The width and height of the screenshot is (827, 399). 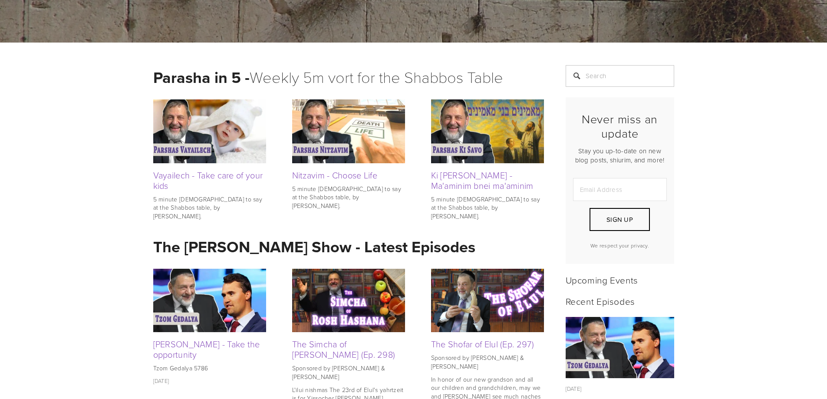 I want to click on h2: Never miss an update, so click(x=620, y=126).